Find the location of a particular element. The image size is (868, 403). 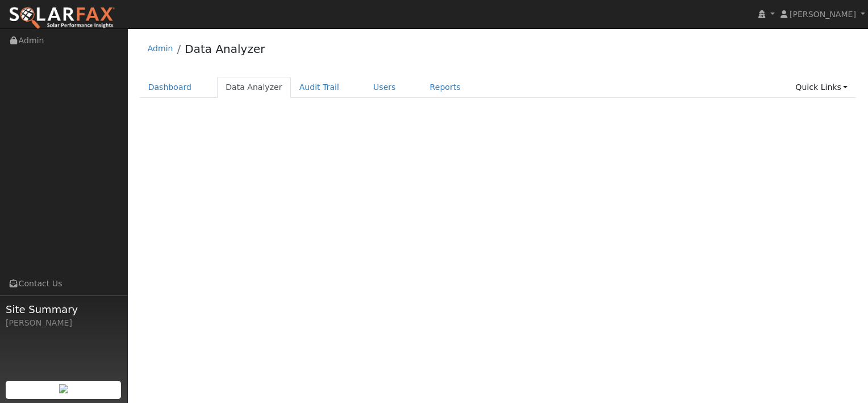

span: Site Summary is located at coordinates (64, 309).